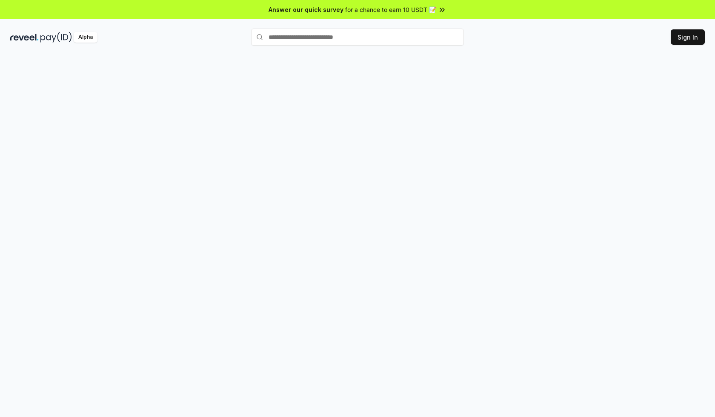 This screenshot has width=715, height=417. What do you see at coordinates (24, 37) in the screenshot?
I see `img: reveel_dark` at bounding box center [24, 37].